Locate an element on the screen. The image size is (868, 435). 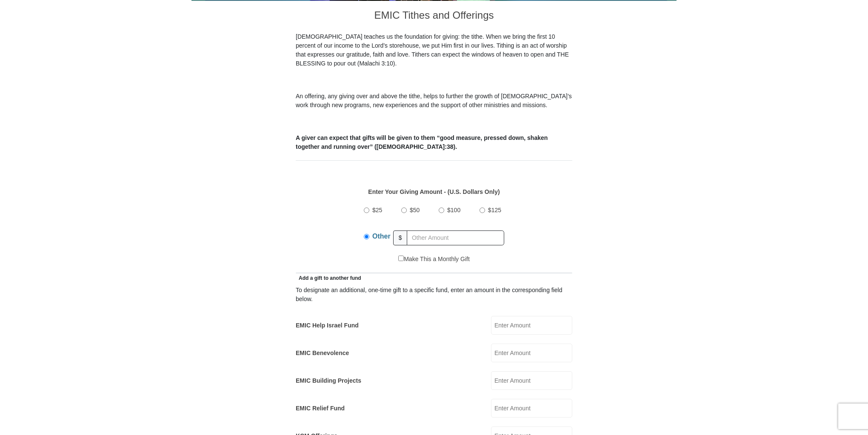
span: Other is located at coordinates (381, 236).